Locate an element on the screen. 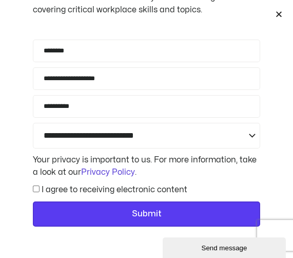 The height and width of the screenshot is (258, 293). span: Submit is located at coordinates (147, 214).